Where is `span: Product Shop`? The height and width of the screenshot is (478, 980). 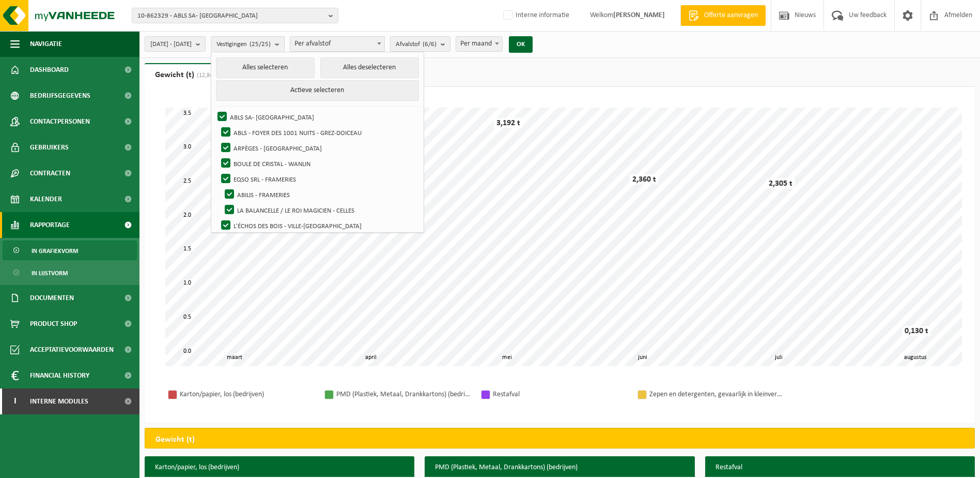 span: Product Shop is located at coordinates (53, 324).